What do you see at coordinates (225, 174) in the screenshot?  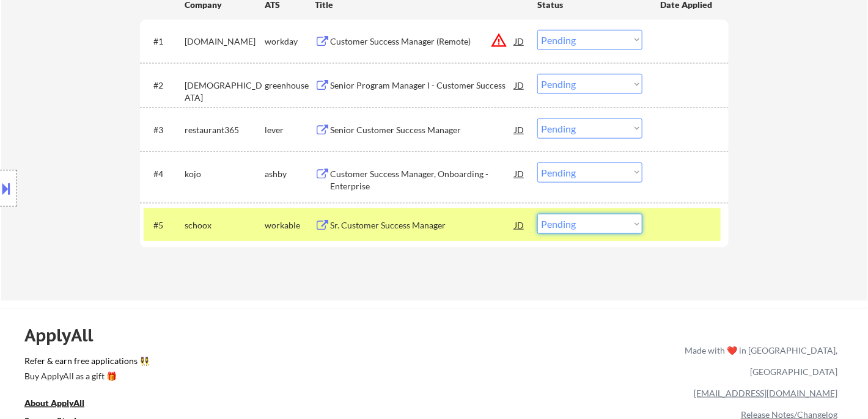 I see `div: kojo` at bounding box center [225, 174].